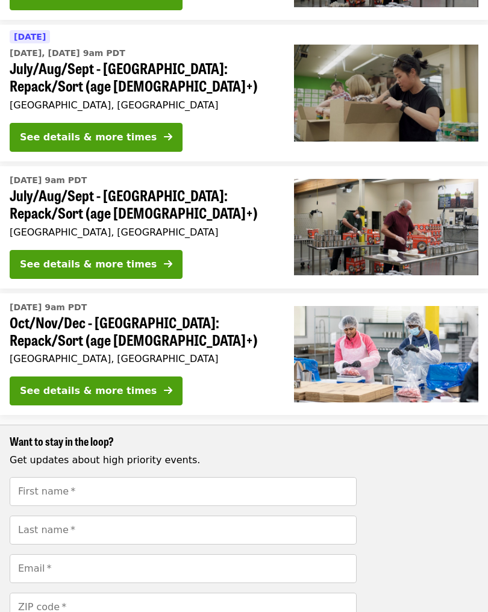 The height and width of the screenshot is (612, 488). Describe the element at coordinates (386, 227) in the screenshot. I see `img: July/Aug/Sept - Portland: Repack/Sort (age 16+) organized by Oregon Food Bank` at that location.